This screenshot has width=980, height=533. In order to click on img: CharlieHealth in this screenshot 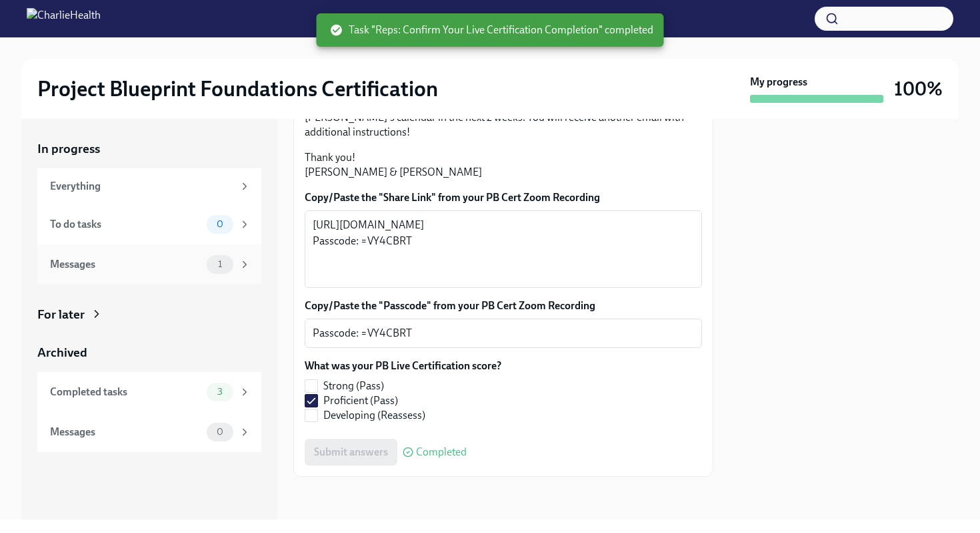, I will do `click(63, 19)`.